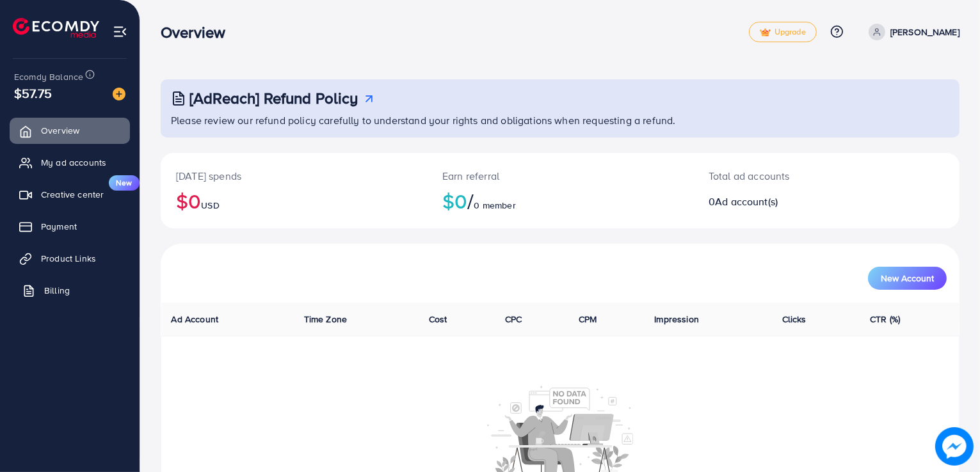 The image size is (980, 472). What do you see at coordinates (513, 319) in the screenshot?
I see `span: CPC` at bounding box center [513, 319].